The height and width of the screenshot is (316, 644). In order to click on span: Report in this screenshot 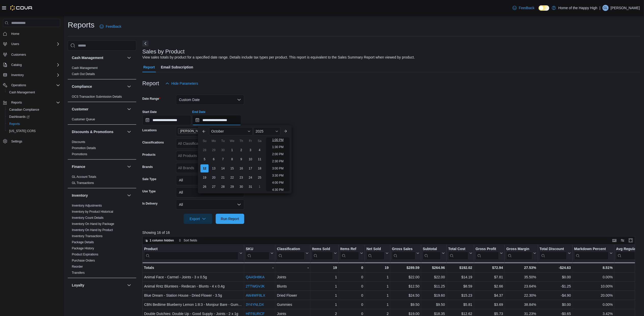, I will do `click(149, 67)`.